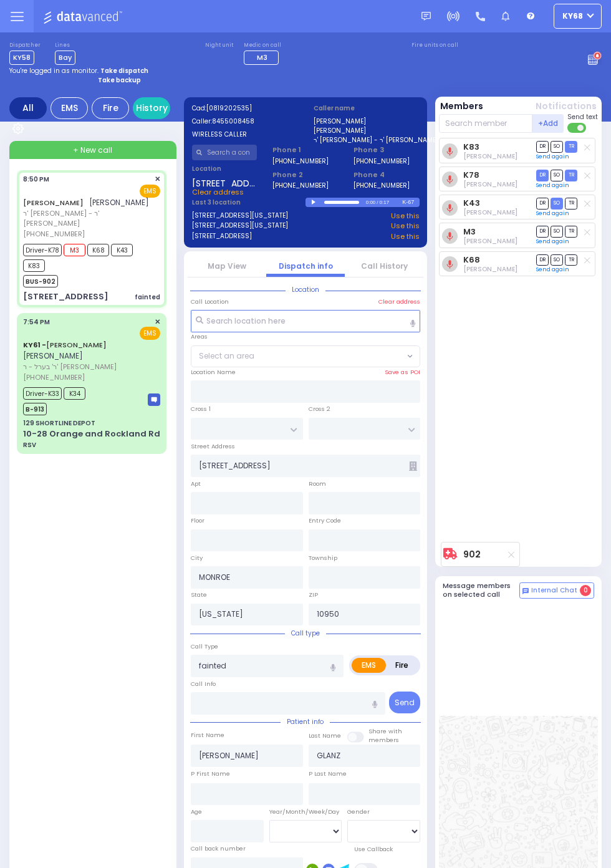 Image resolution: width=611 pixels, height=868 pixels. I want to click on span: [0819202535], so click(229, 108).